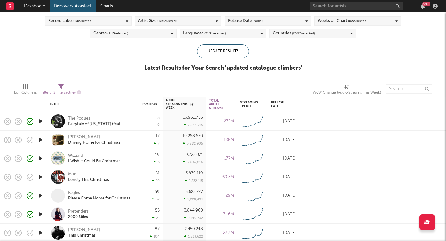 This screenshot has height=241, width=446. I want to click on div: Audio Streams This Week, so click(180, 104).